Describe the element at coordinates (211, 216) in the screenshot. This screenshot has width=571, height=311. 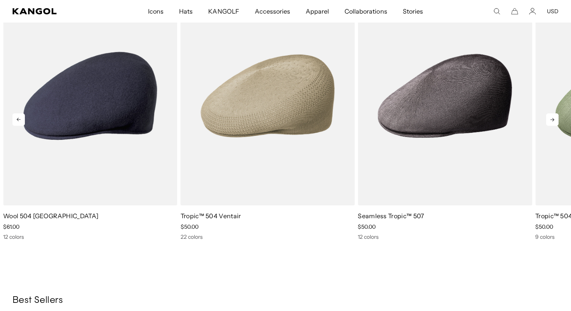
I see `a: Tropic™ 504 Ventair` at that location.